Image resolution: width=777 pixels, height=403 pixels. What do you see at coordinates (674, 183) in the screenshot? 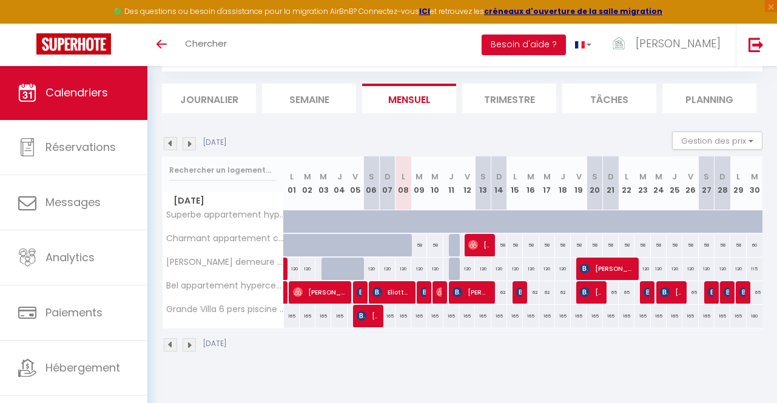
I see `th: 25` at bounding box center [674, 183].